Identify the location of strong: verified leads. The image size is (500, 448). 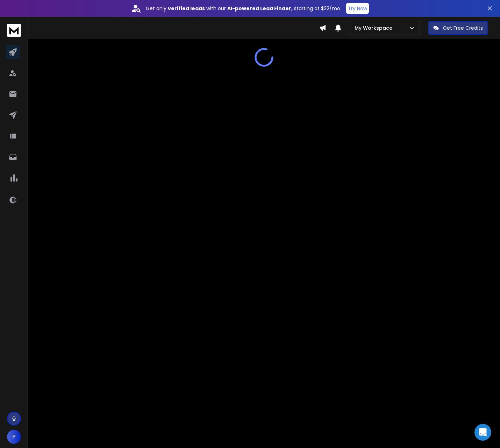
(187, 9).